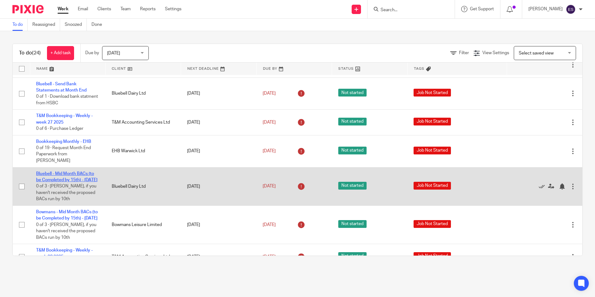  Describe the element at coordinates (536, 53) in the screenshot. I see `span: Select saved view` at that location.